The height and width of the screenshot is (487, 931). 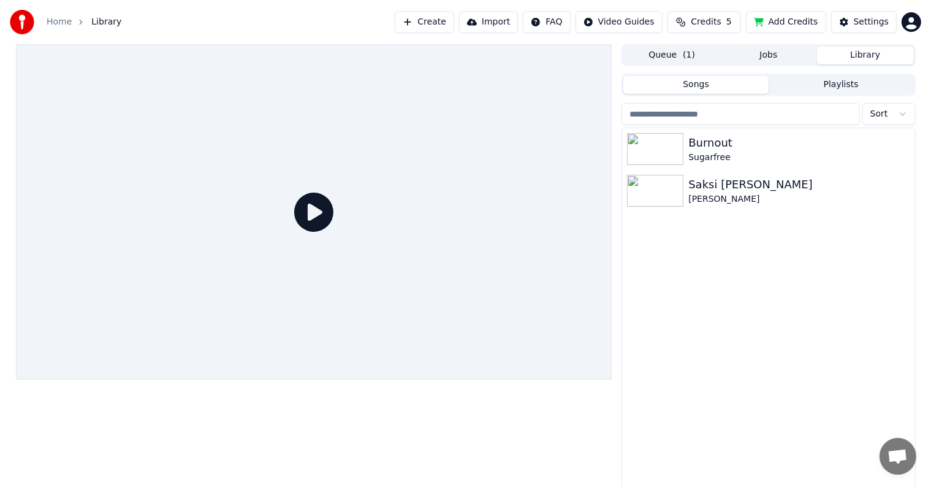 I want to click on button: Jobs, so click(x=769, y=55).